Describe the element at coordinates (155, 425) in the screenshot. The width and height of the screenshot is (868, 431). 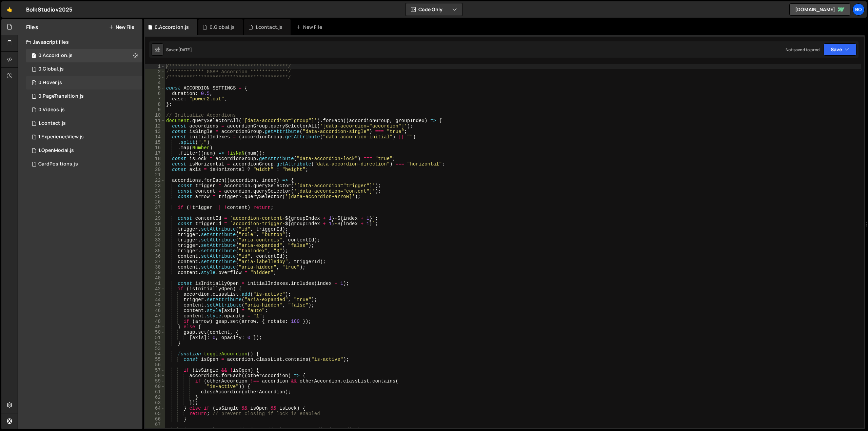
I see `div: 67` at that location.